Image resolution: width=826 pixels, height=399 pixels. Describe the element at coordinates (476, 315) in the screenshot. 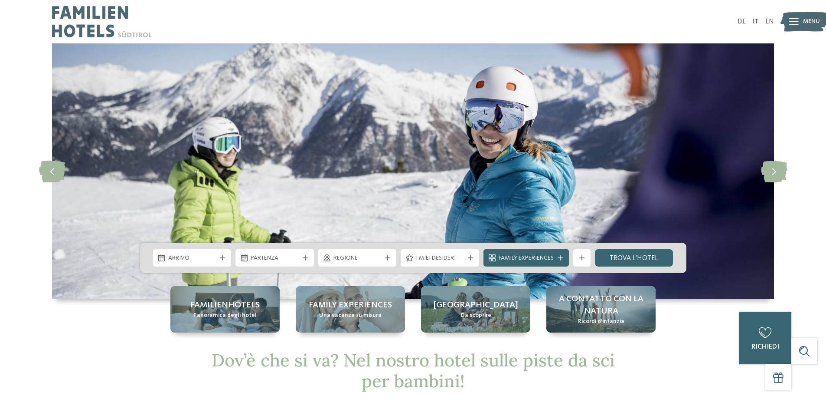

I see `span: Da scoprire` at that location.